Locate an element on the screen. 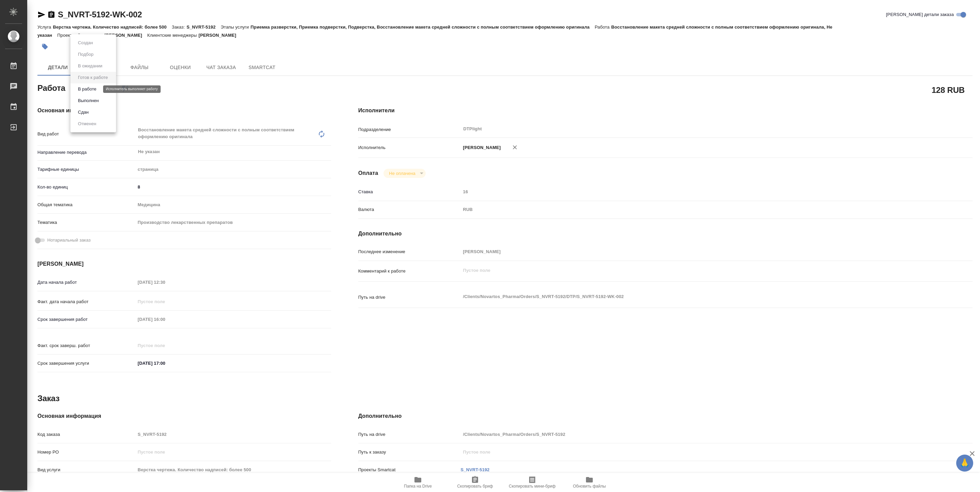  button: Отменен is located at coordinates (87, 124).